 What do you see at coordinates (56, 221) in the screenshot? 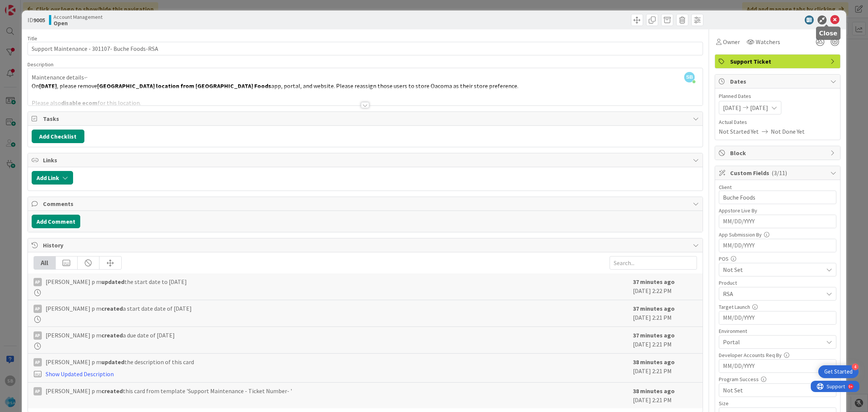
I see `button: Add Comment` at bounding box center [56, 221].